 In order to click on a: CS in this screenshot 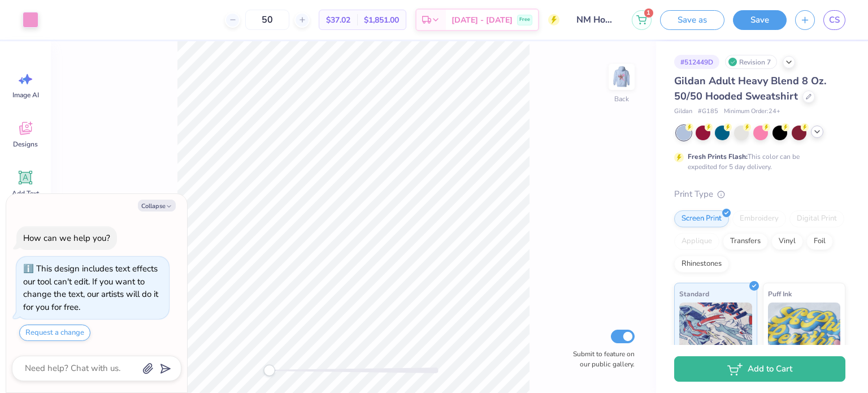, I will do `click(834, 20)`.